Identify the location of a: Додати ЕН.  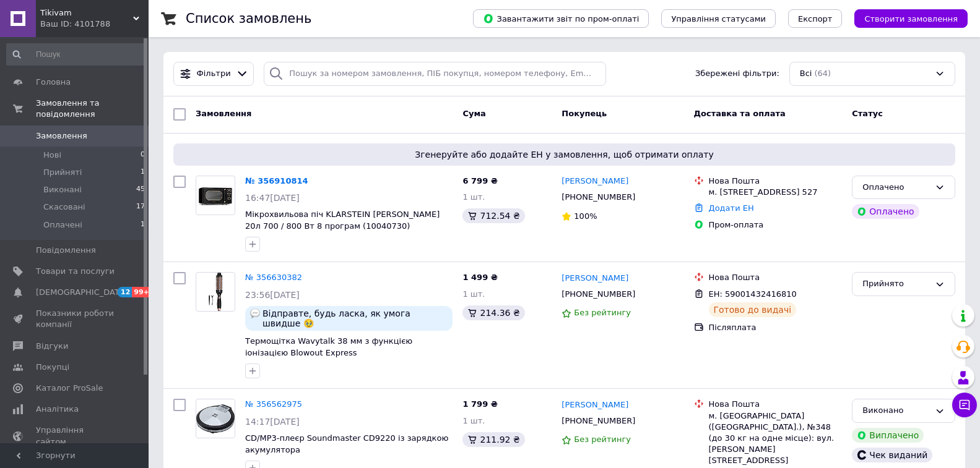
(731, 208).